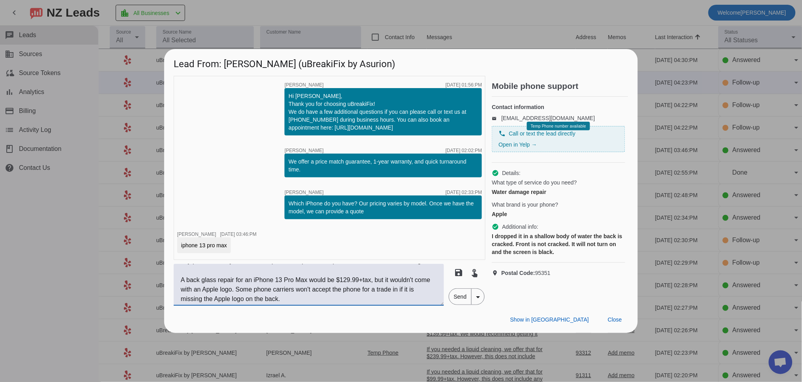 Image resolution: width=802 pixels, height=382 pixels. What do you see at coordinates (511, 173) in the screenshot?
I see `span: Details:` at bounding box center [511, 173].